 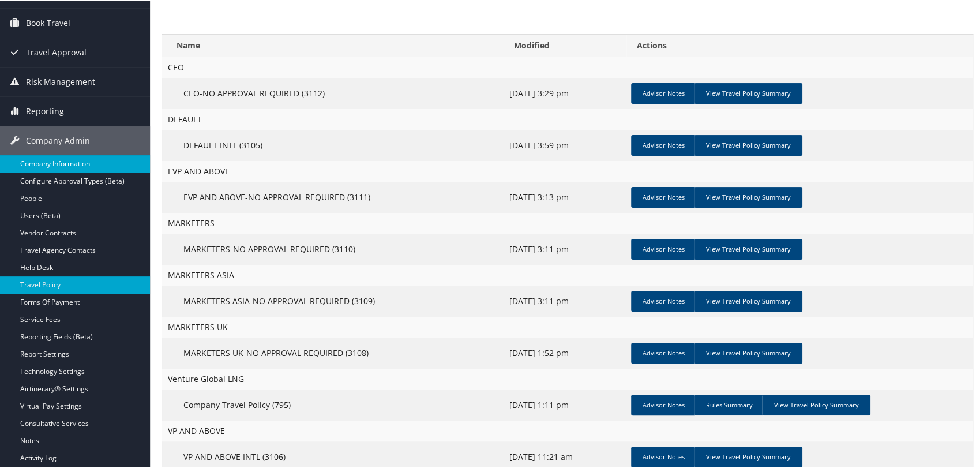 What do you see at coordinates (48, 22) in the screenshot?
I see `span: Book Travel` at bounding box center [48, 22].